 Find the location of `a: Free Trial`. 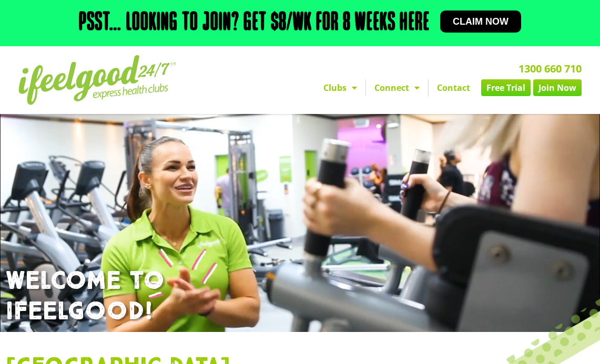

a: Free Trial is located at coordinates (506, 88).